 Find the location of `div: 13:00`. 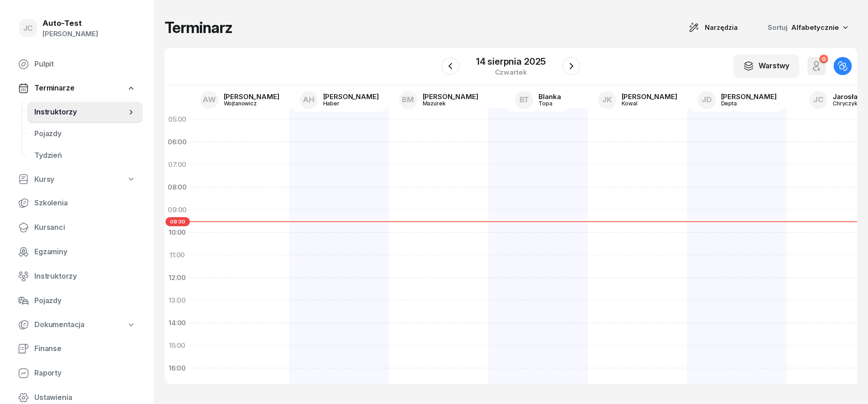

div: 13:00 is located at coordinates (177, 301).